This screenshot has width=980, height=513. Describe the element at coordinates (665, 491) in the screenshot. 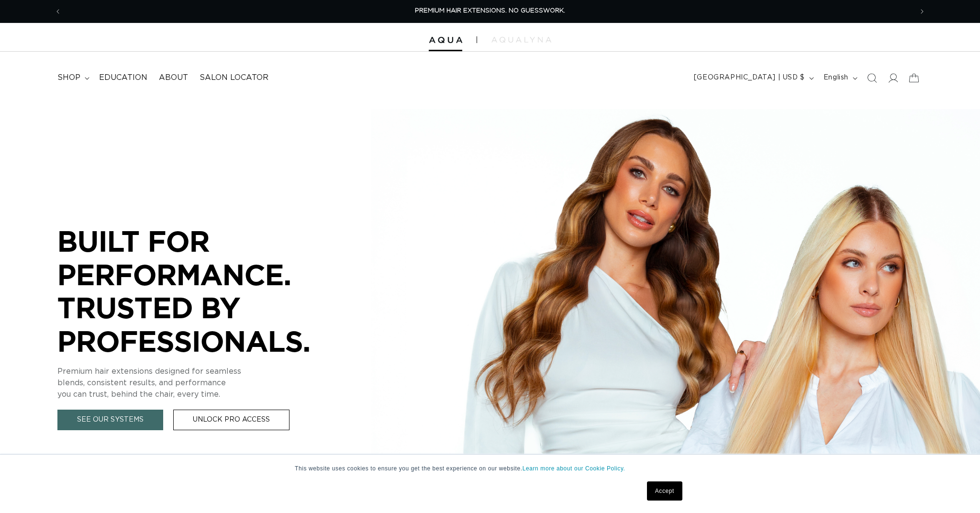

I see `a: Accept` at that location.